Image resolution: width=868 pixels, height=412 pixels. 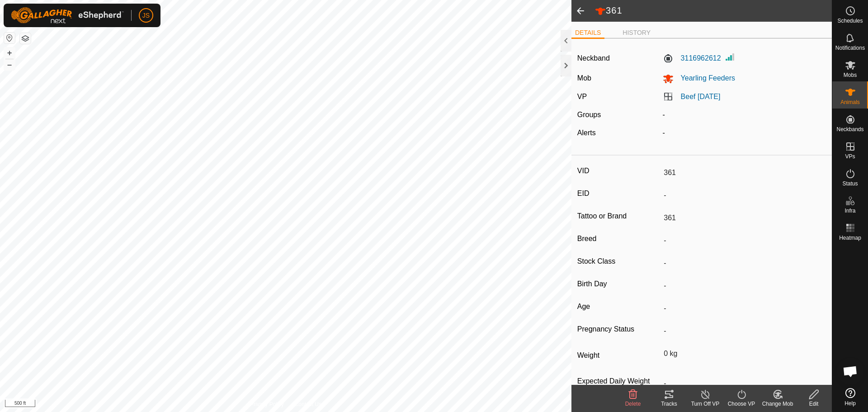 I want to click on h2: 361, so click(x=713, y=11).